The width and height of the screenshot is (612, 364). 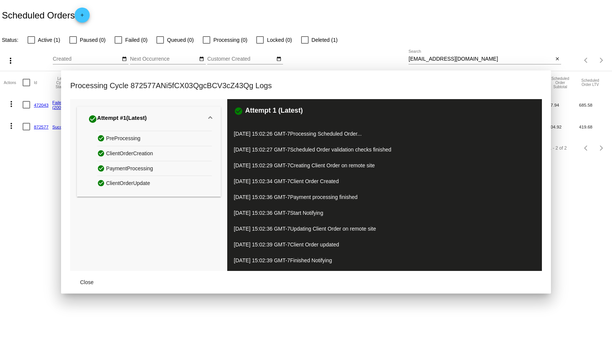 What do you see at coordinates (46, 15) in the screenshot?
I see `h2: Scheduled Orders` at bounding box center [46, 15].